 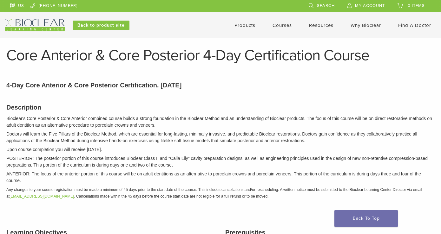 What do you see at coordinates (282, 25) in the screenshot?
I see `a: Courses` at bounding box center [282, 25].